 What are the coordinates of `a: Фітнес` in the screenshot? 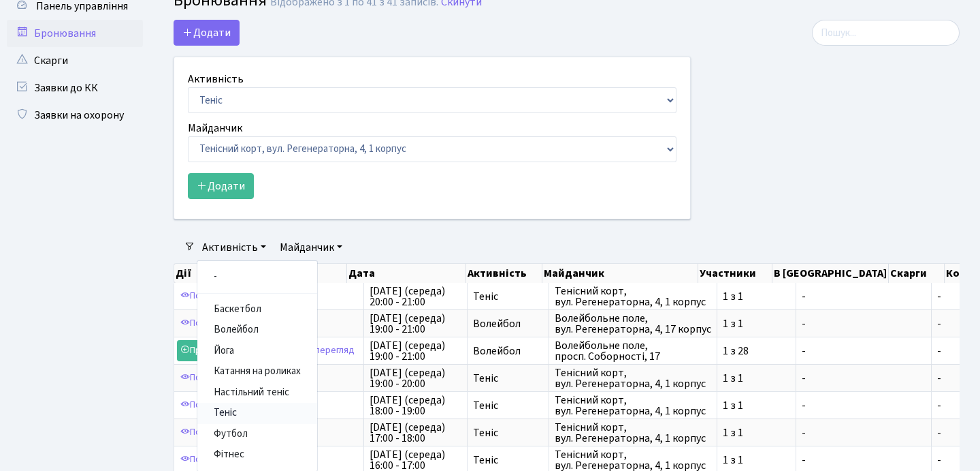 It's located at (257, 454).